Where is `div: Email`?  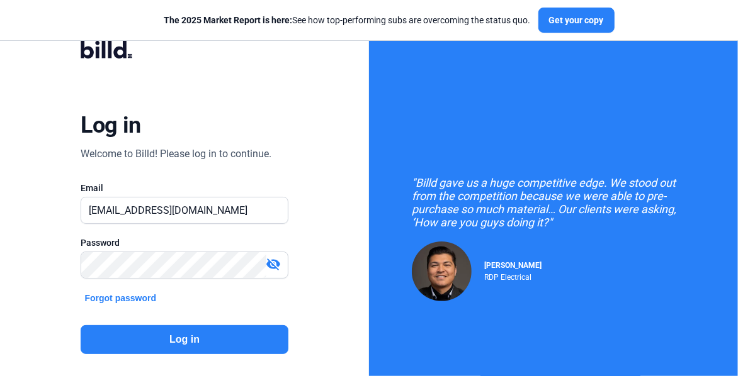
div: Email is located at coordinates (184, 188).